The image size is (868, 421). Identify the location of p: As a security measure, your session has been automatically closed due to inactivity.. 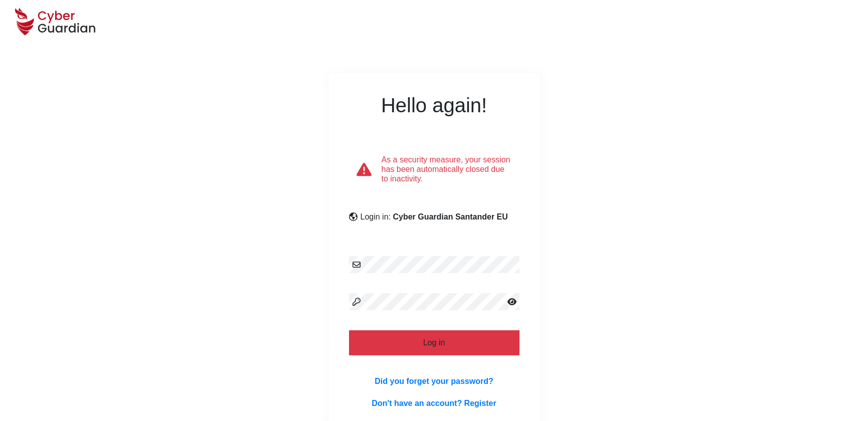
(447, 169).